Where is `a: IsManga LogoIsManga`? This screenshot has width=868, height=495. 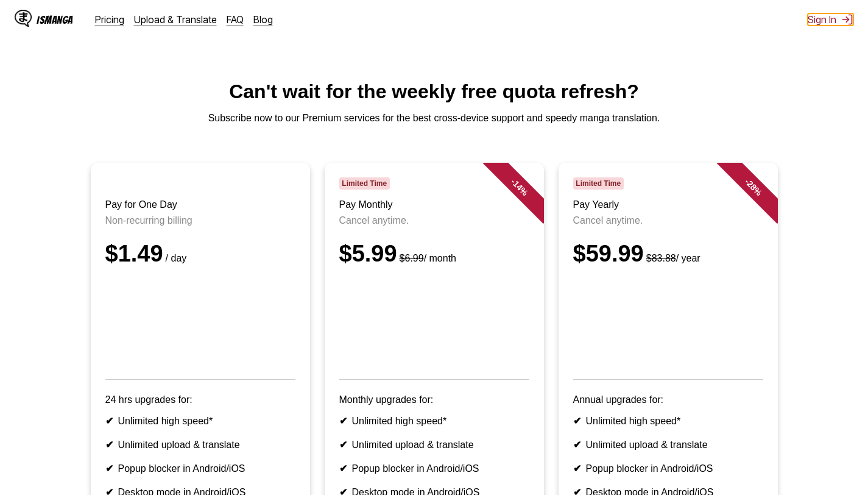
a: IsManga LogoIsManga is located at coordinates (55, 20).